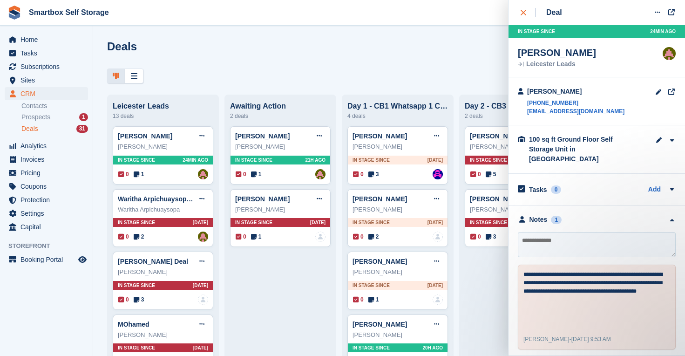 This screenshot has width=685, height=356. Describe the element at coordinates (48, 200) in the screenshot. I see `span: Protection` at that location.